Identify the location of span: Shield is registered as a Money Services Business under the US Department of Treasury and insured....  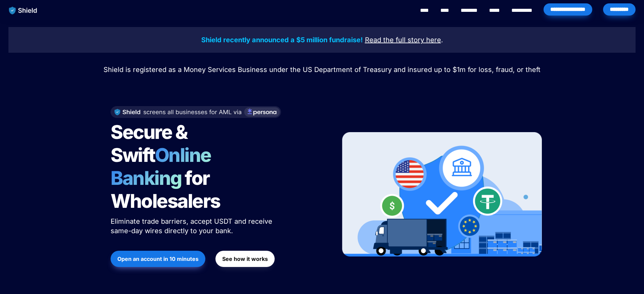
(322, 70).